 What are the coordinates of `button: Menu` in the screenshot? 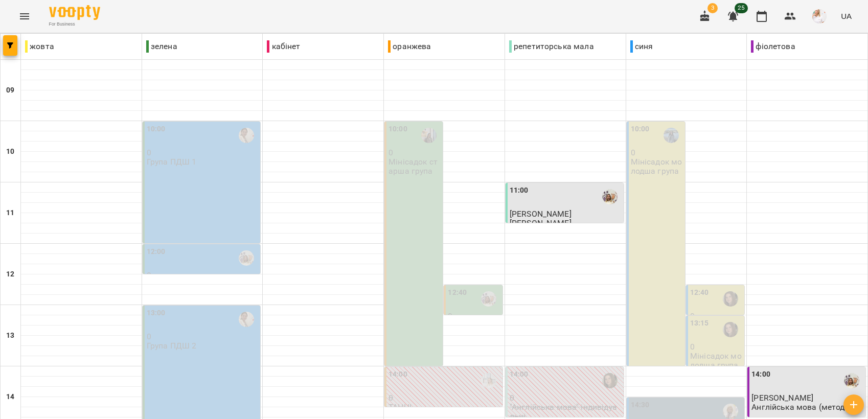 It's located at (24, 16).